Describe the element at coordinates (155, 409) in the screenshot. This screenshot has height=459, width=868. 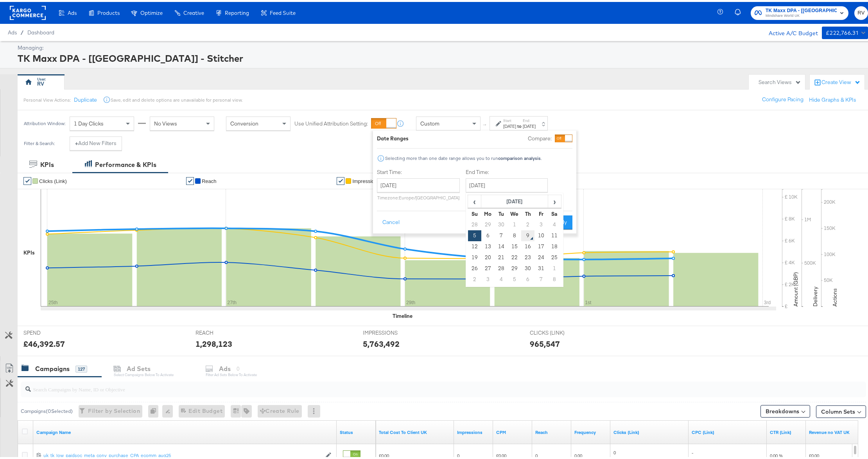
I see `div: 0` at that location.